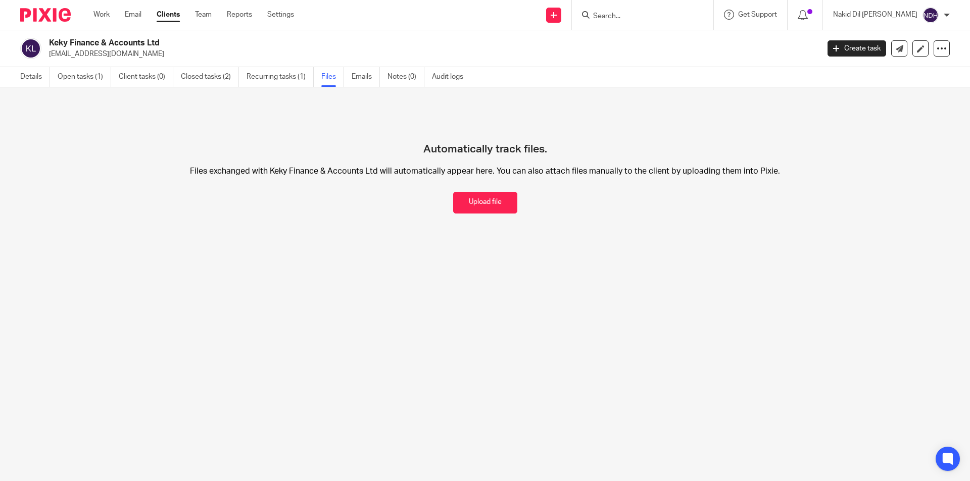 The width and height of the screenshot is (970, 481). What do you see at coordinates (35, 77) in the screenshot?
I see `a: Details` at bounding box center [35, 77].